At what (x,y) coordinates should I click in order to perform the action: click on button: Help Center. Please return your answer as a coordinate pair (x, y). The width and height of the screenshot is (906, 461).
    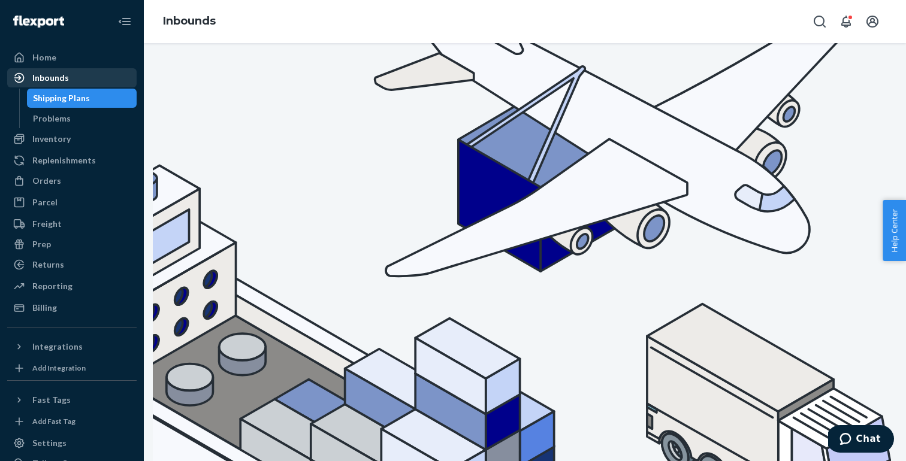
    Looking at the image, I should click on (894, 231).